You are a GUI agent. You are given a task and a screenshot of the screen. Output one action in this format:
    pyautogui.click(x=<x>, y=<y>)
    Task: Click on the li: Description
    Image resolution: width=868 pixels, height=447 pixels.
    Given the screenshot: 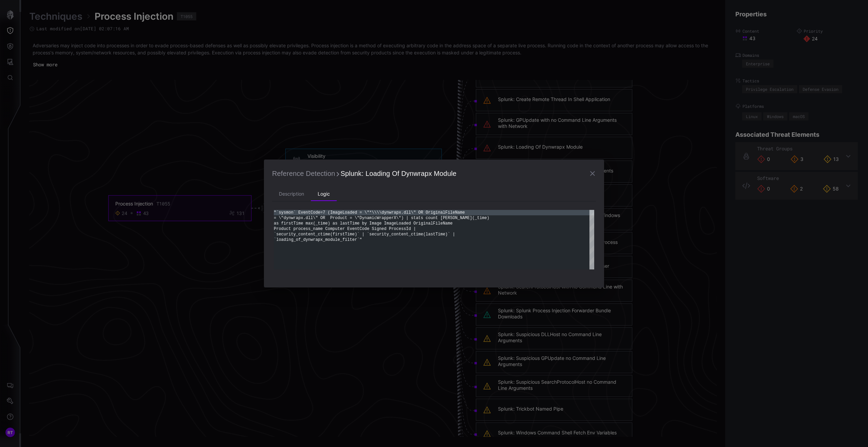 What is the action you would take?
    pyautogui.click(x=292, y=194)
    